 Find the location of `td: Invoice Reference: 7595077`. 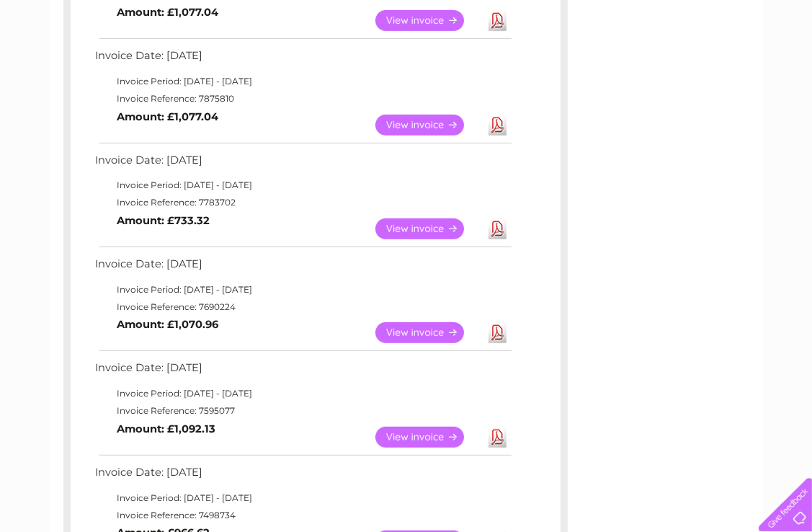

td: Invoice Reference: 7595077 is located at coordinates (303, 411).